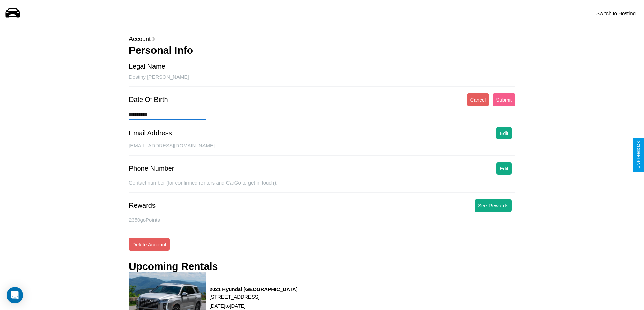 This screenshot has height=310, width=644. Describe the element at coordinates (15, 295) in the screenshot. I see `div: Open Intercom Messenger` at that location.